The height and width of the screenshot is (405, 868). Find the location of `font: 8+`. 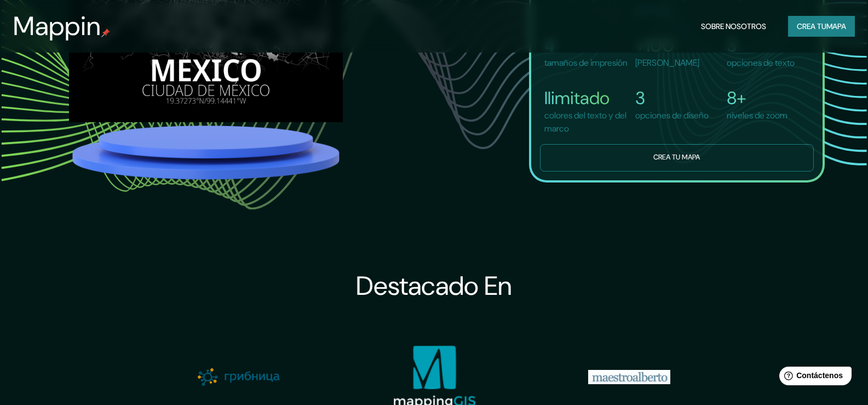

font: 8+ is located at coordinates (737, 98).